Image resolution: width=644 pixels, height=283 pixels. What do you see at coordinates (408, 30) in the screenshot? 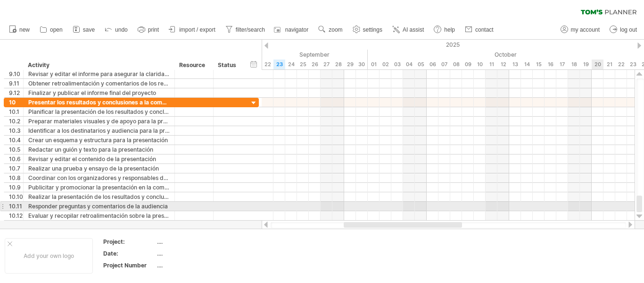
I see `a: AI assist` at bounding box center [408, 30].